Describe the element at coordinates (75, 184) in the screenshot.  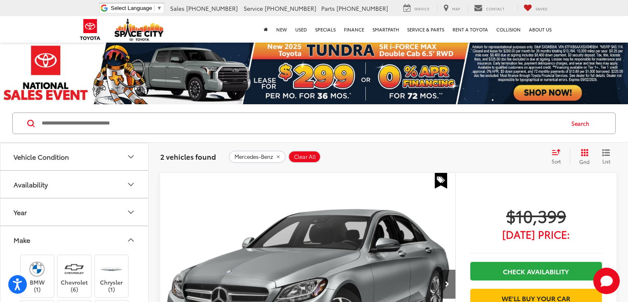
I see `button: AvailabilityAvailability` at that location.